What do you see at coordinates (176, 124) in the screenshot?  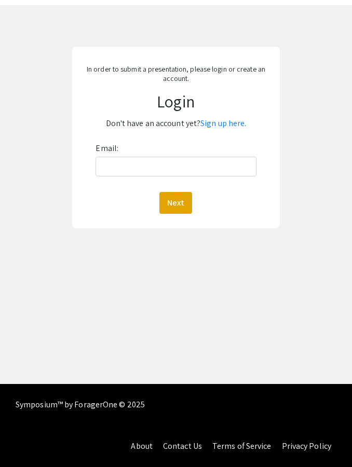 I see `p: Don't have an account yet?` at bounding box center [176, 124].